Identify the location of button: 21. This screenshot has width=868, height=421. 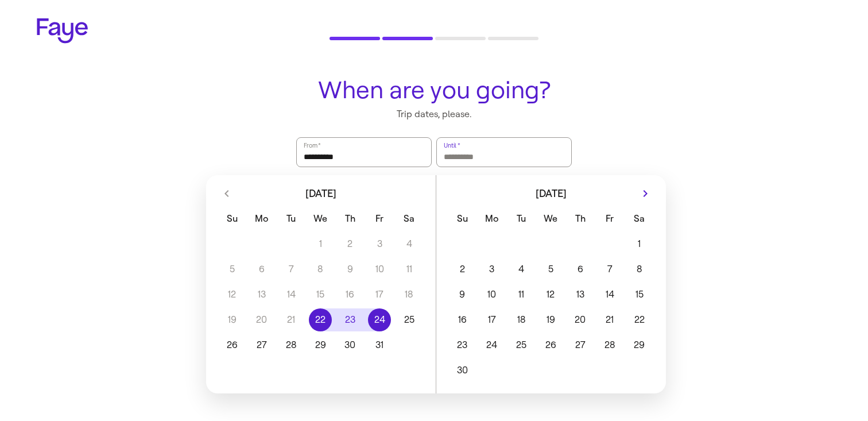
(610, 320).